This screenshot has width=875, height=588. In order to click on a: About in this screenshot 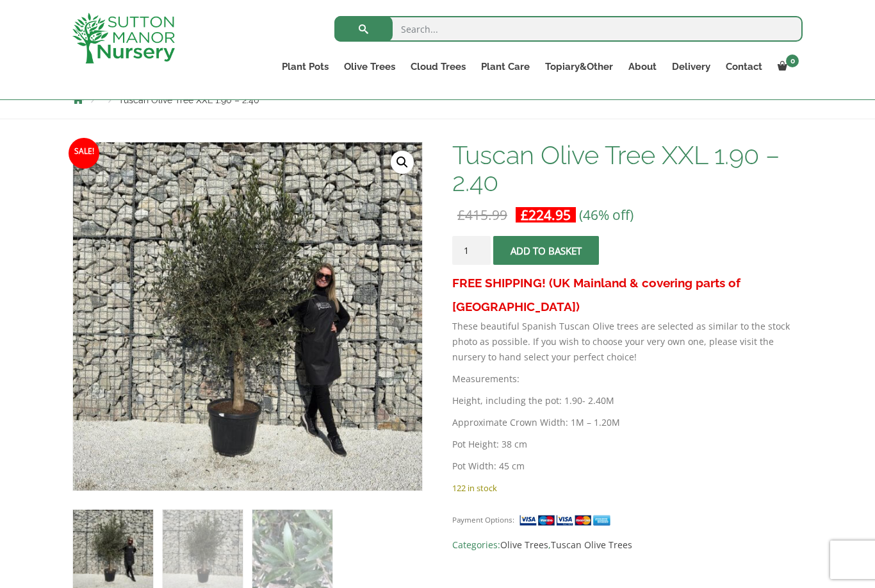, I will do `click(643, 67)`.